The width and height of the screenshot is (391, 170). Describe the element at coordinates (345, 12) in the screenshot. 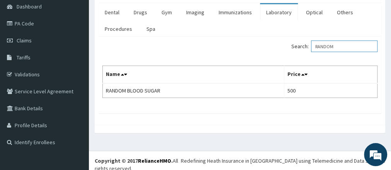

I see `a: Others` at that location.